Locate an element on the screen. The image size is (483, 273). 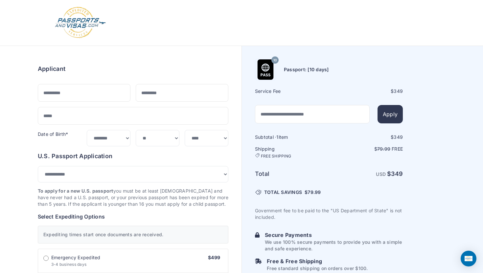
p: Free standard shipping on orders over $100. is located at coordinates (317, 269).